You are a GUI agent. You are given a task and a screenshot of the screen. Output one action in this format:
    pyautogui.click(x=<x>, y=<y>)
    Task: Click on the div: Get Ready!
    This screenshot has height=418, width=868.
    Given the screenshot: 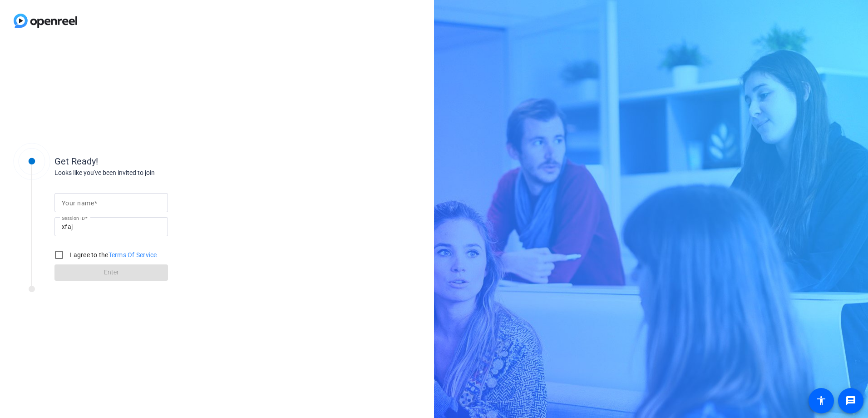 What is the action you would take?
    pyautogui.click(x=145, y=162)
    